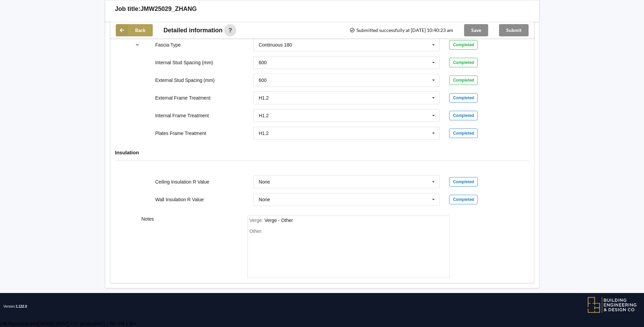 The width and height of the screenshot is (644, 327). What do you see at coordinates (16, 307) in the screenshot?
I see `span: Version:` at bounding box center [16, 307].